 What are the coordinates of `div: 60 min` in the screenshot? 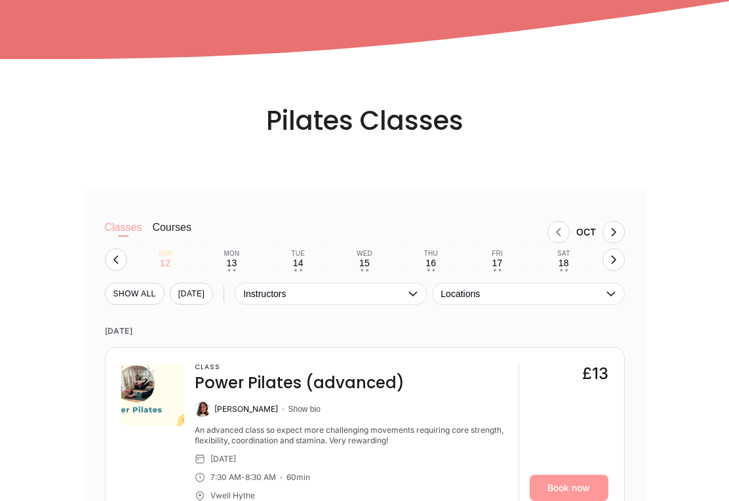 It's located at (298, 477).